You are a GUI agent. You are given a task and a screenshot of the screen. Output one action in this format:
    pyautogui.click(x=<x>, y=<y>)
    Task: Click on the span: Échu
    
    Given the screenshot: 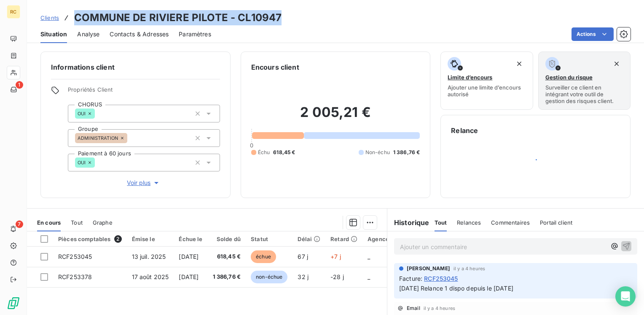 What is the action you would take?
    pyautogui.click(x=264, y=152)
    